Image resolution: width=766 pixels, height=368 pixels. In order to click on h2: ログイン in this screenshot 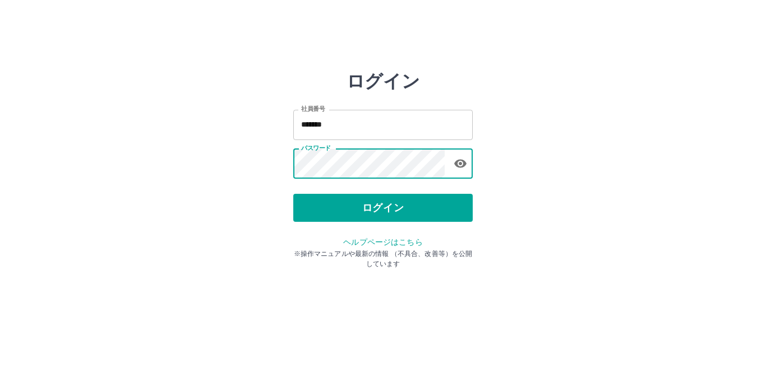, I will do `click(383, 81)`.